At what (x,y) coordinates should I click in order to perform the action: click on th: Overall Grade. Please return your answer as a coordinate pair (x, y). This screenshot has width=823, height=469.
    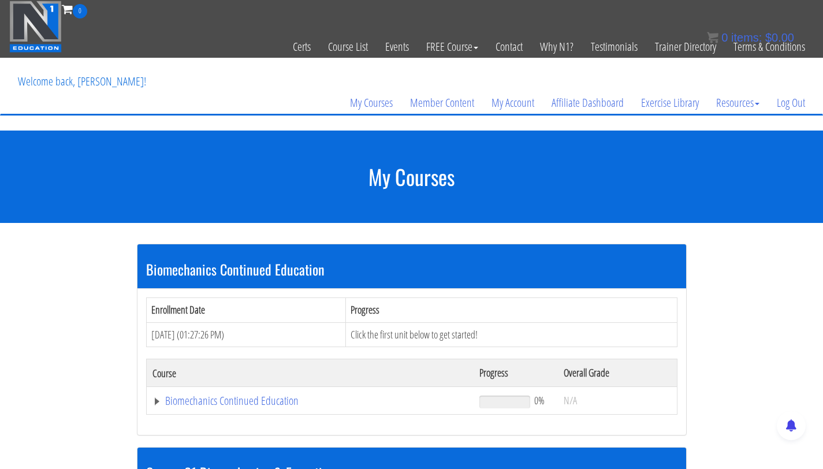
    Looking at the image, I should click on (617, 373).